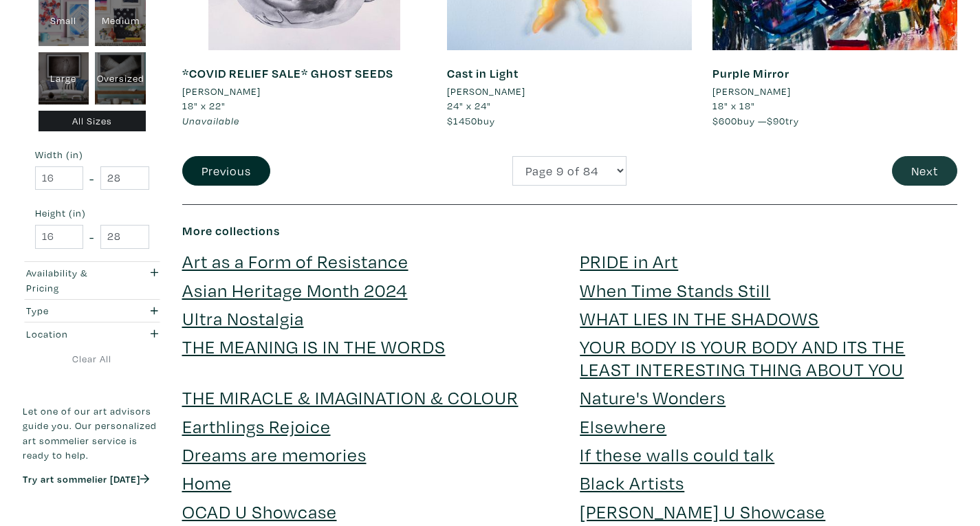  What do you see at coordinates (259, 511) in the screenshot?
I see `a: OCAD U Showcase` at bounding box center [259, 511].